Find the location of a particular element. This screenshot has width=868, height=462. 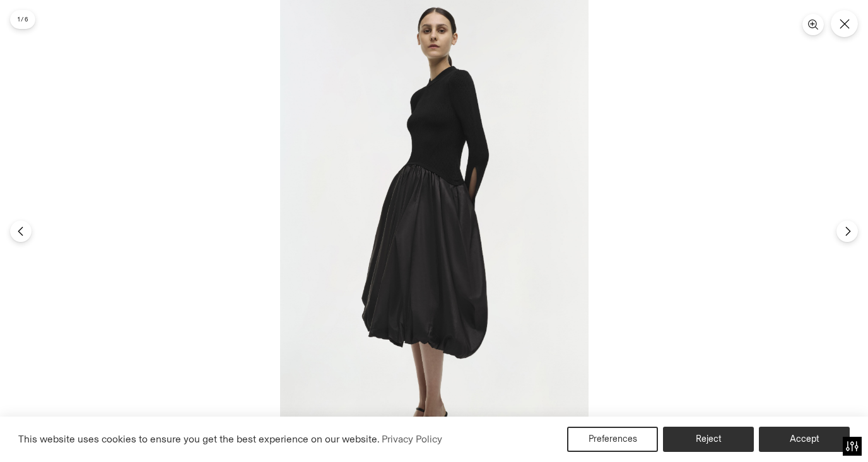

a: Privacy Policy (opens in a new tab) is located at coordinates (412, 440).